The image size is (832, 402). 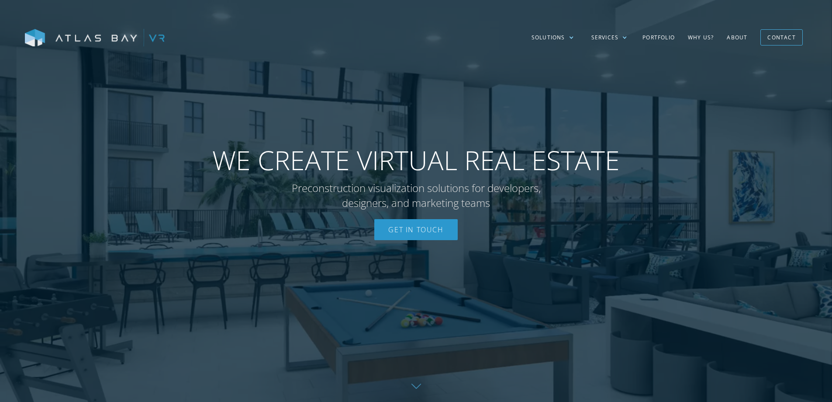 What do you see at coordinates (782, 37) in the screenshot?
I see `div: Contact` at bounding box center [782, 37].